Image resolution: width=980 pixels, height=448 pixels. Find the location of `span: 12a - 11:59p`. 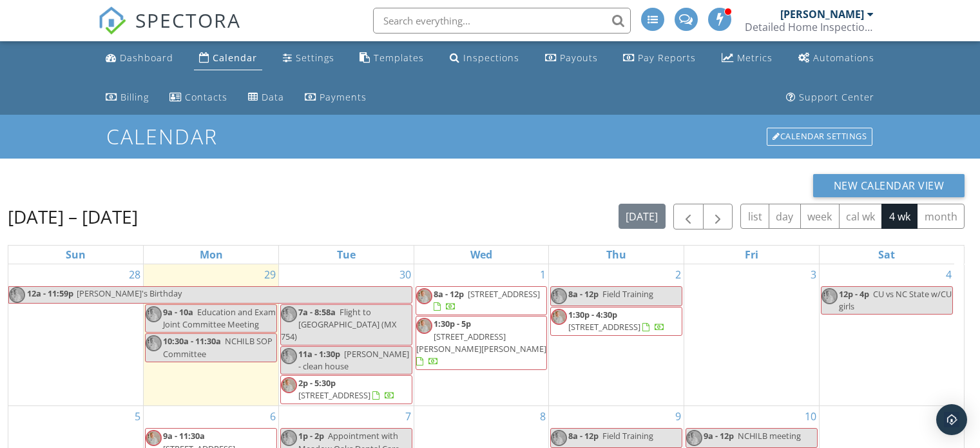

span: 12a - 11:59p is located at coordinates (50, 295).